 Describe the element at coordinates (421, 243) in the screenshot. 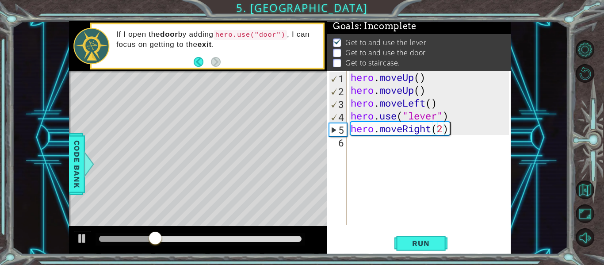

I see `span: Run` at that location.